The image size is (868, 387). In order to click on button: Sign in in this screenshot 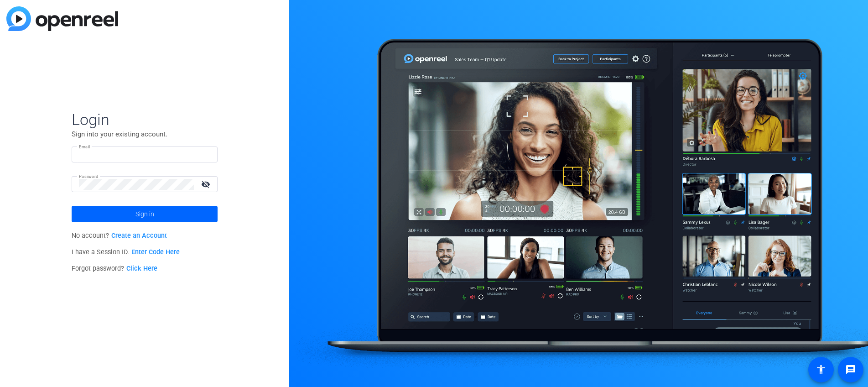, I will do `click(145, 214)`.